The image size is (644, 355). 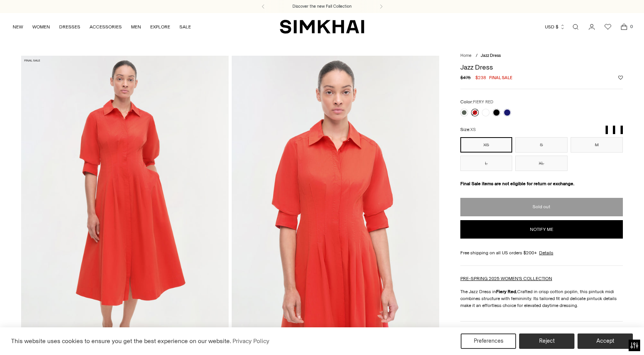 What do you see at coordinates (608, 27) in the screenshot?
I see `a: Wishlist` at bounding box center [608, 27].